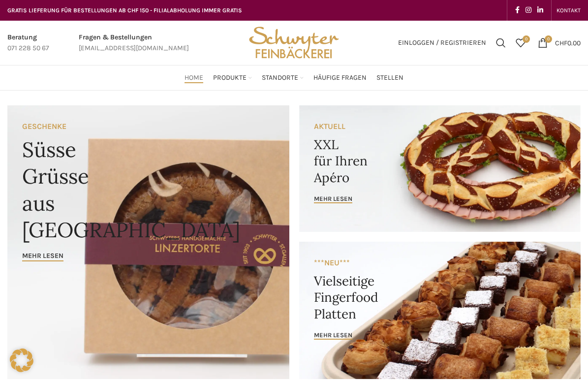 The width and height of the screenshot is (588, 382). Describe the element at coordinates (283, 78) in the screenshot. I see `a: Standorte` at that location.